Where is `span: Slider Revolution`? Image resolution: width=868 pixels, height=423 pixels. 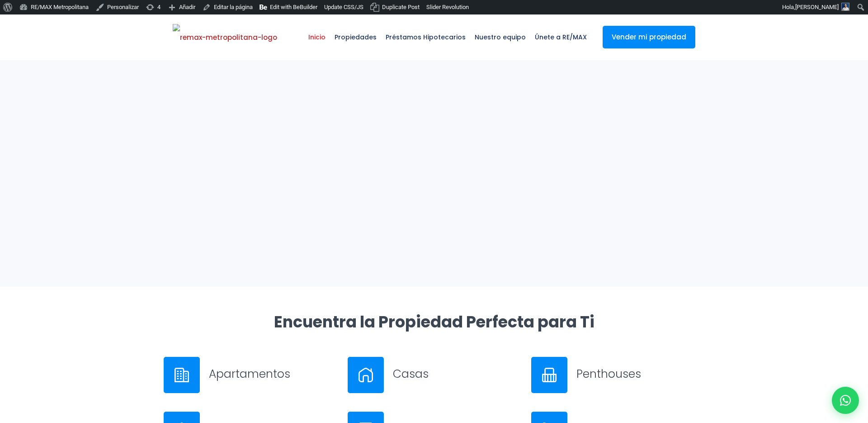 span: Slider Revolution is located at coordinates (447, 7).